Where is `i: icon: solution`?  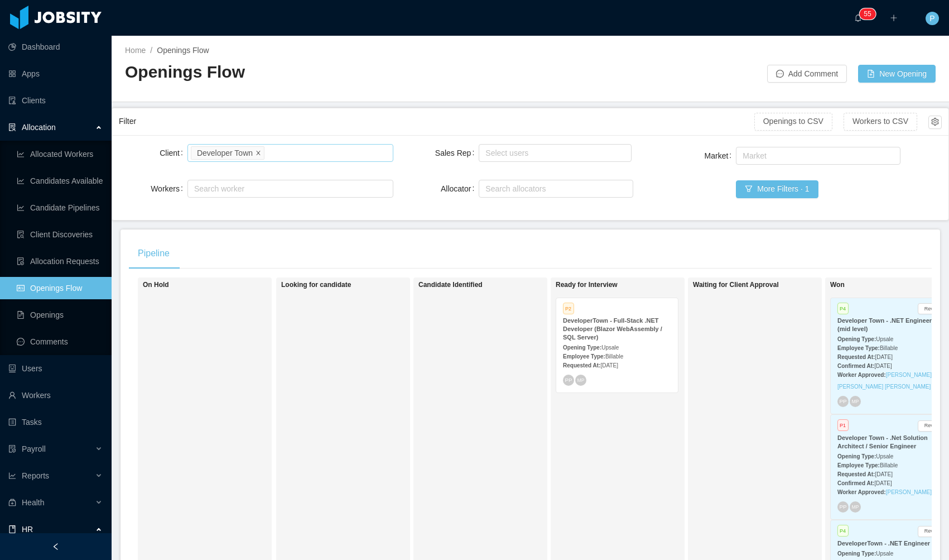 i: icon: solution is located at coordinates (12, 128).